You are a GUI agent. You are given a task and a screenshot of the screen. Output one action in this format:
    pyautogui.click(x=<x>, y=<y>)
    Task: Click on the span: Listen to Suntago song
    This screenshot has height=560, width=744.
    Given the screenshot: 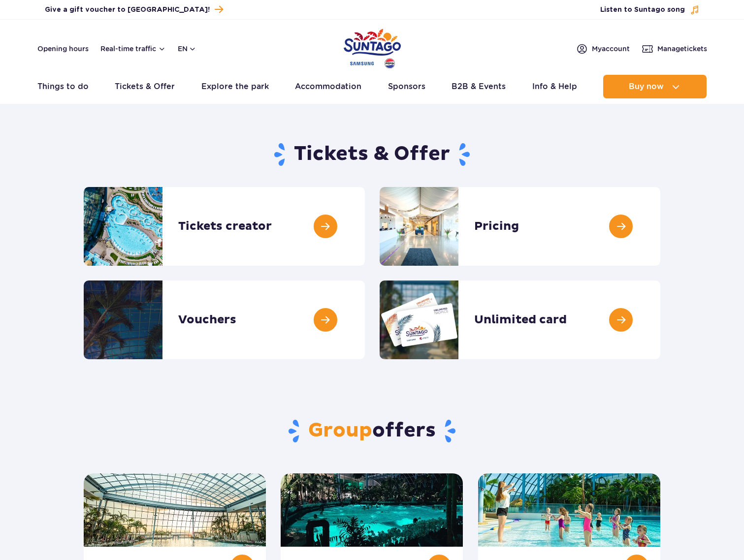 What is the action you would take?
    pyautogui.click(x=643, y=10)
    